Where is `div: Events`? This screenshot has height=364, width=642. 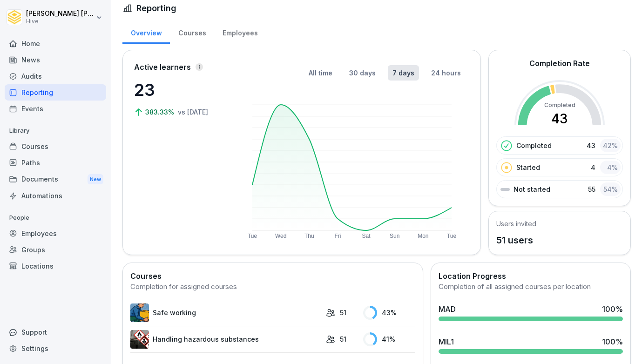
div: Events is located at coordinates (55, 109).